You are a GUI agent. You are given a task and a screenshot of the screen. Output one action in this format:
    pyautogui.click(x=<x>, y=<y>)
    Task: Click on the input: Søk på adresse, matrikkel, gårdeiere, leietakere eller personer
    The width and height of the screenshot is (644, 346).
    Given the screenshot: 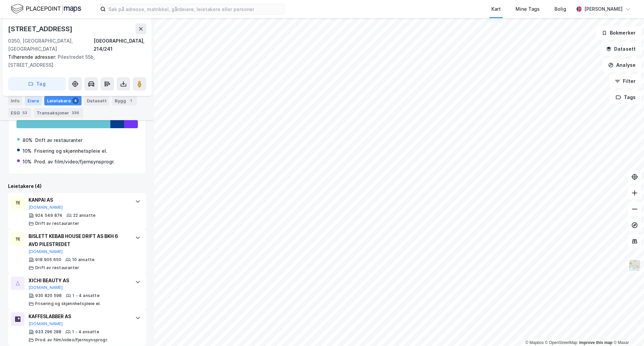 What is the action you would take?
    pyautogui.click(x=196, y=9)
    